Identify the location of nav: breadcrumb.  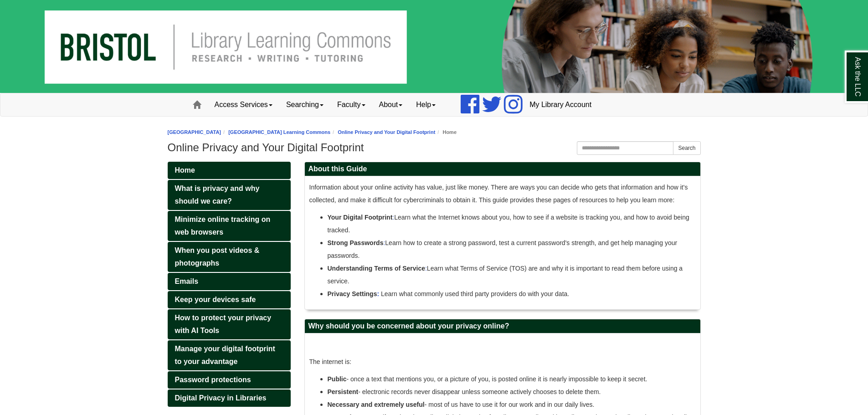
(434, 132).